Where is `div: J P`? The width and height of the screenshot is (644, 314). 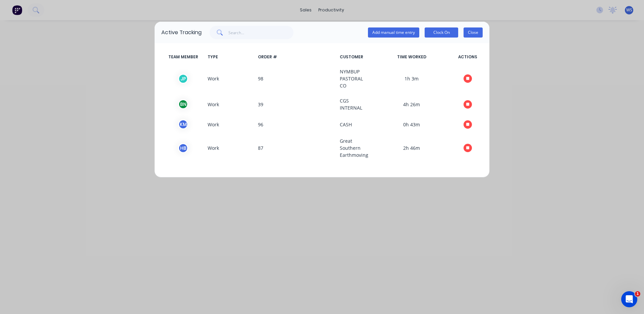
div: J P is located at coordinates (183, 79).